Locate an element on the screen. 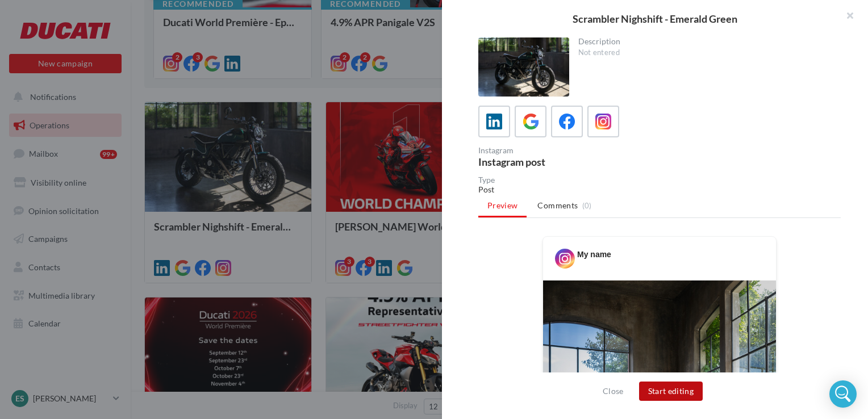 This screenshot has height=419, width=868. div: Not entered is located at coordinates (705, 52).